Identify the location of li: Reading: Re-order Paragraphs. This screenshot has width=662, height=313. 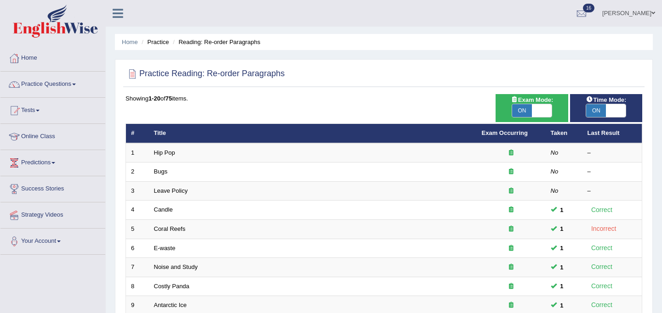
(215, 42).